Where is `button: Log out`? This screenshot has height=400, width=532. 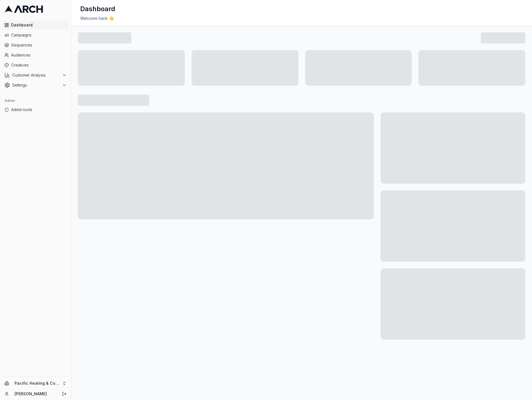
button: Log out is located at coordinates (65, 394).